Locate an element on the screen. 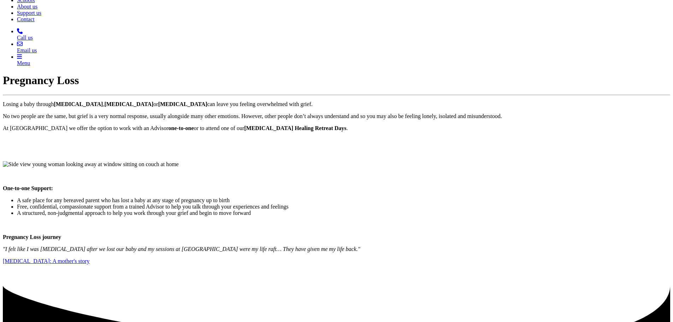 Image resolution: width=673 pixels, height=322 pixels. div: Menu is located at coordinates (344, 63).